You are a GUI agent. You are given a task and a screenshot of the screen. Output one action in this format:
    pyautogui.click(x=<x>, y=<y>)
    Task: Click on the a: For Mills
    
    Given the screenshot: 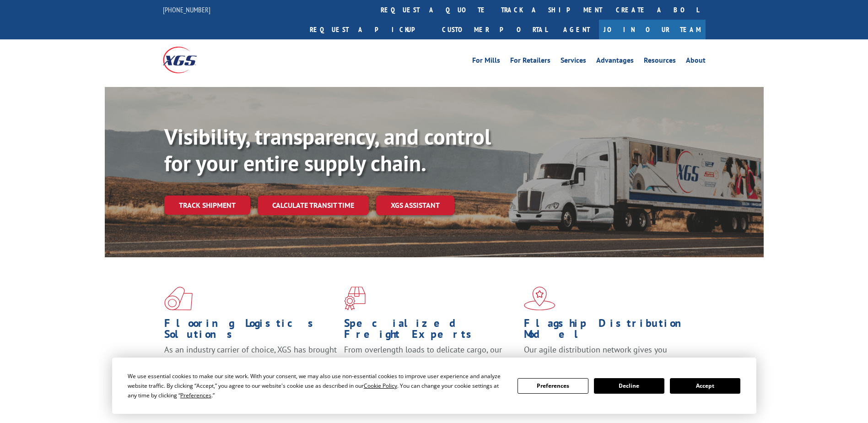 What is the action you would take?
    pyautogui.click(x=486, y=62)
    